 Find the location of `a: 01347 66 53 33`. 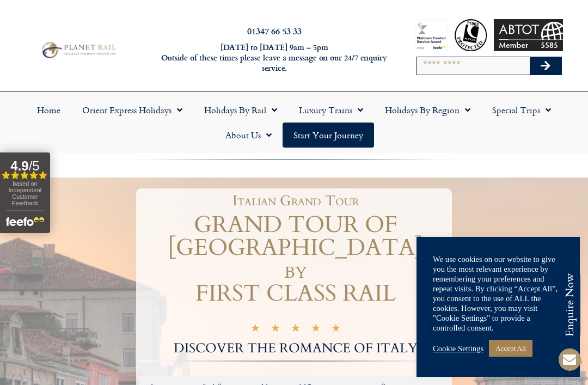

a: 01347 66 53 33 is located at coordinates (274, 31).